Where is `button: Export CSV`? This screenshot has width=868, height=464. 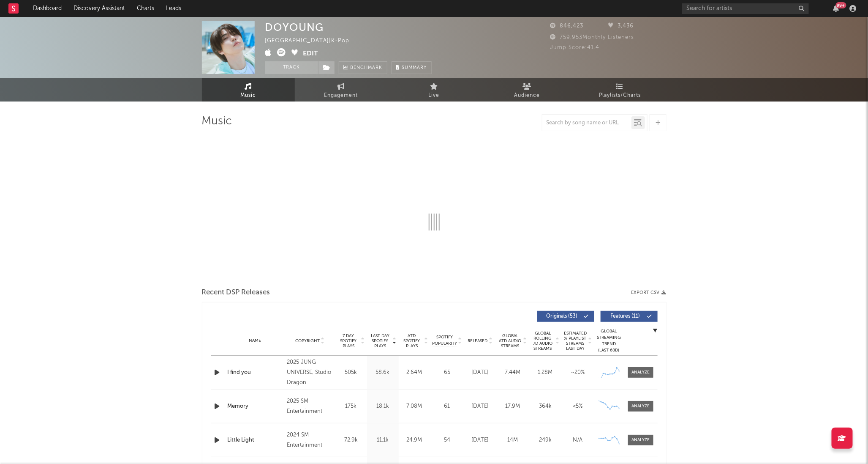
button: Export CSV is located at coordinates (649, 293).